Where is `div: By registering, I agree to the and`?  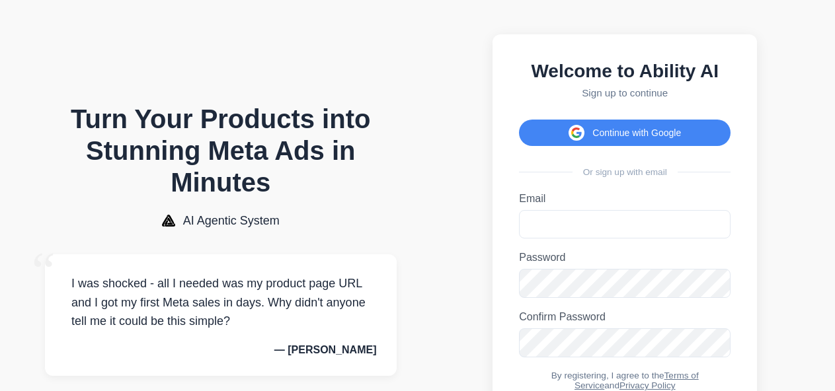
div: By registering, I agree to the and is located at coordinates (625, 381).